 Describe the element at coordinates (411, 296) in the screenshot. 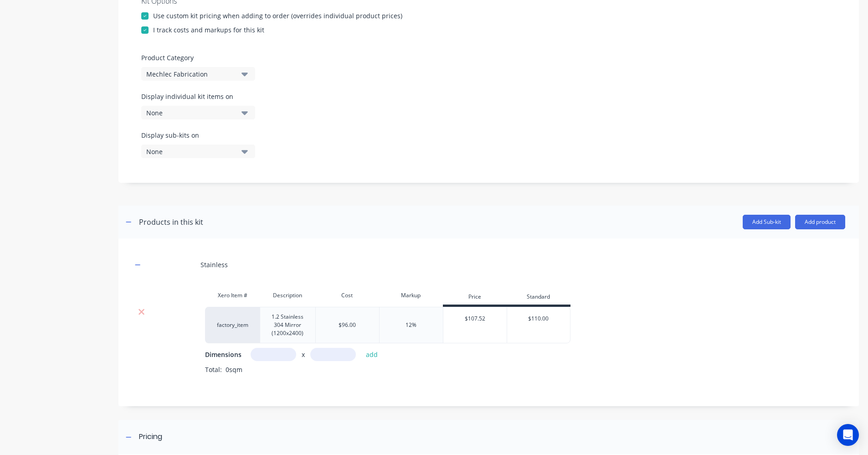

I see `div: Markup` at that location.